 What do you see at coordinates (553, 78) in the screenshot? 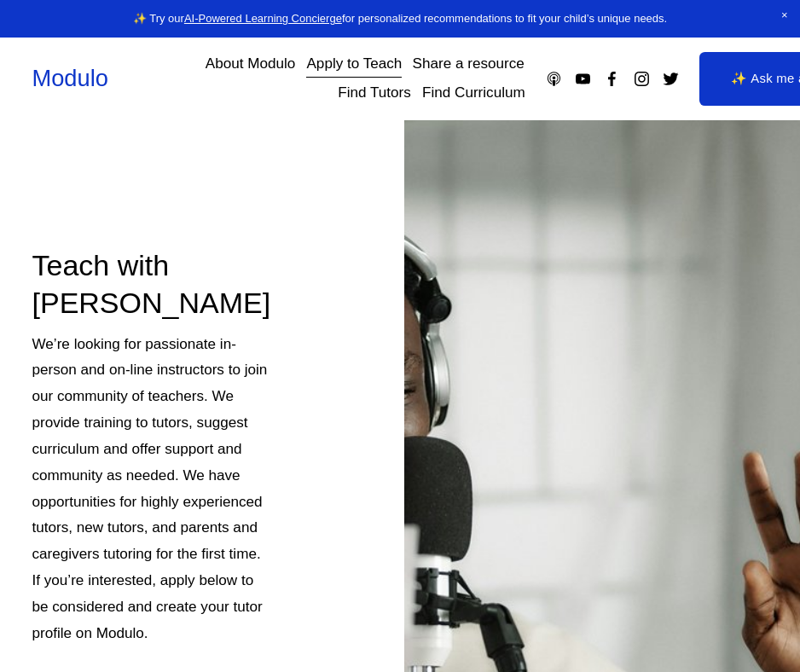
I see `a: Apple Podcasts` at bounding box center [553, 78].